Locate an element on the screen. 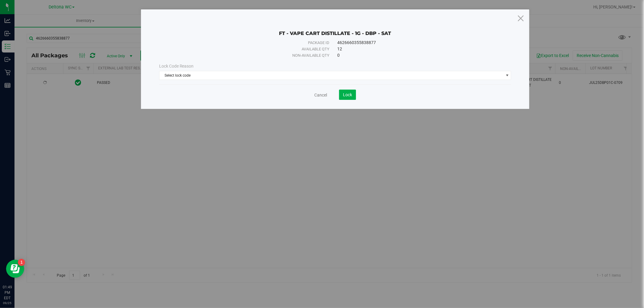 The image size is (644, 308). span: Select lock code is located at coordinates (332, 75).